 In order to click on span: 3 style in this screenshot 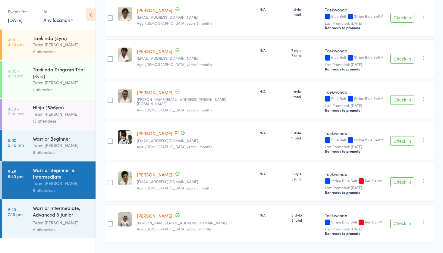, I will do `click(306, 174)`.